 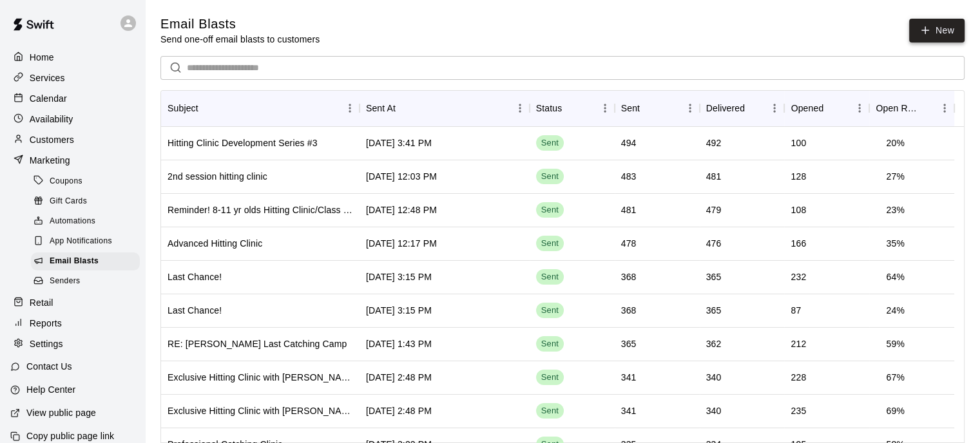 What do you see at coordinates (895, 210) in the screenshot?
I see `td: 23 %` at bounding box center [895, 210].